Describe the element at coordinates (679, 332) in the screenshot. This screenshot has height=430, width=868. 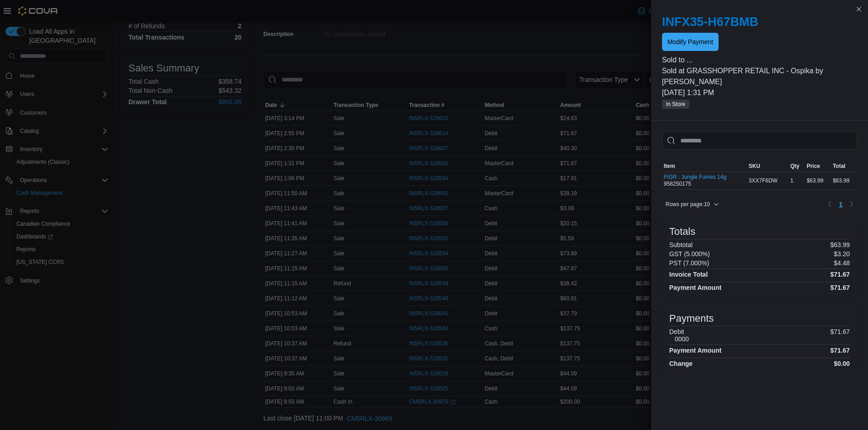
I see `h6: Debit` at that location.